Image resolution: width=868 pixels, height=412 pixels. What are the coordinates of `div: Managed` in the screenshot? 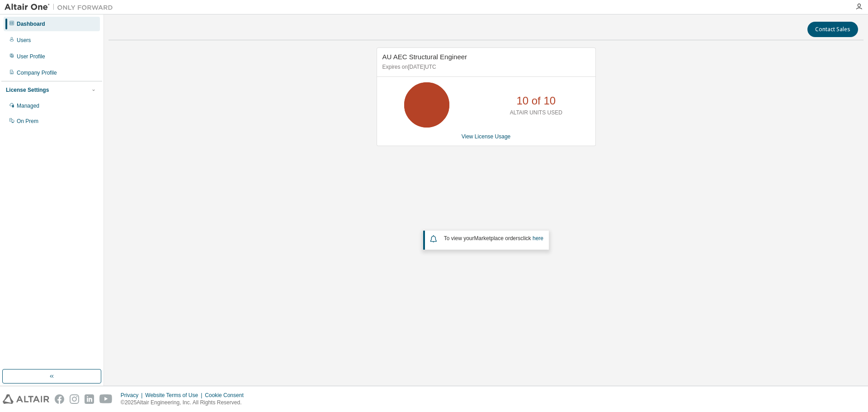 It's located at (28, 106).